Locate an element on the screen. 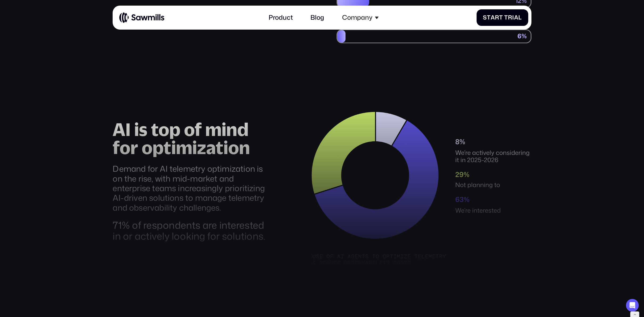  span: S is located at coordinates (485, 17).